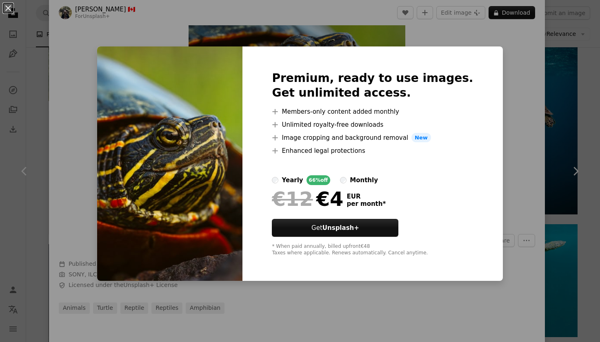 This screenshot has width=600, height=342. I want to click on button: GetUnsplash+, so click(335, 228).